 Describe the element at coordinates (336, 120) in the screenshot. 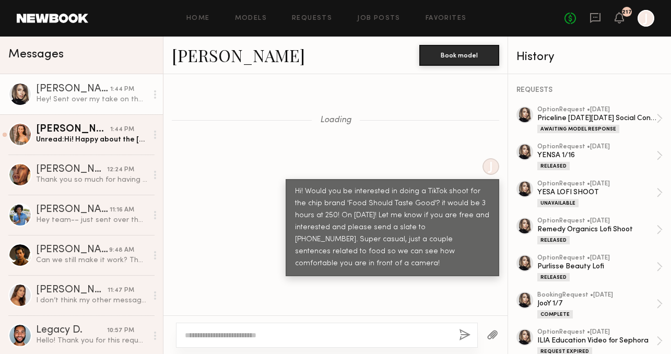

I see `span: Loading` at that location.